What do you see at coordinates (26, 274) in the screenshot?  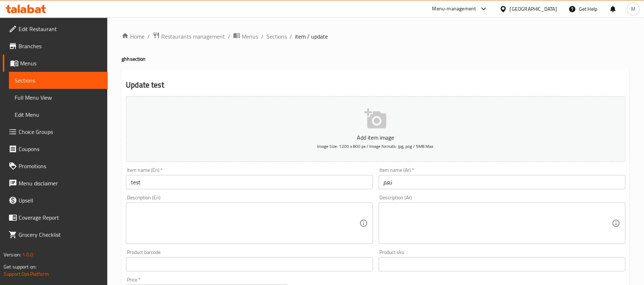 I see `a: Support.OpsPlatform` at bounding box center [26, 274].